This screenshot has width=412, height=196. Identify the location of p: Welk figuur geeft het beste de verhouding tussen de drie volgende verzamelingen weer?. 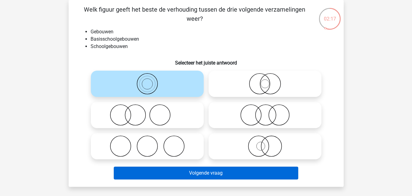
(195, 14).